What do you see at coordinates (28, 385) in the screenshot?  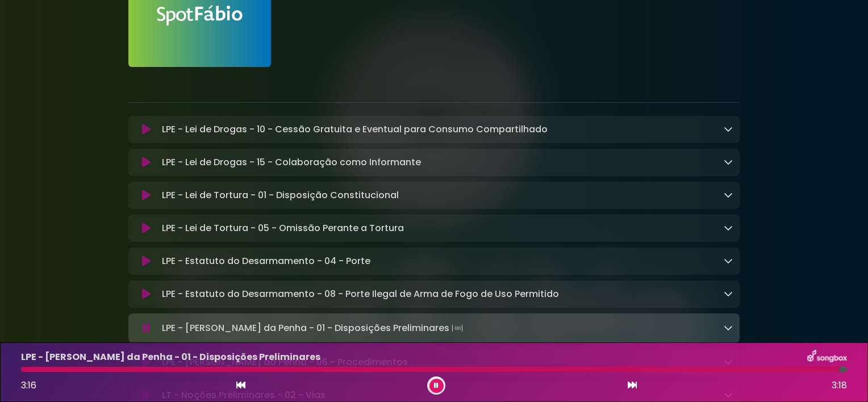 I see `span: 3:16` at bounding box center [28, 385].